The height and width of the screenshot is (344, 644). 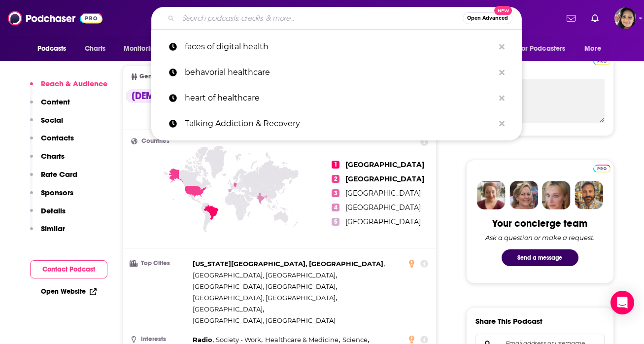 What do you see at coordinates (524, 195) in the screenshot?
I see `img: Barbara Profile` at bounding box center [524, 195].